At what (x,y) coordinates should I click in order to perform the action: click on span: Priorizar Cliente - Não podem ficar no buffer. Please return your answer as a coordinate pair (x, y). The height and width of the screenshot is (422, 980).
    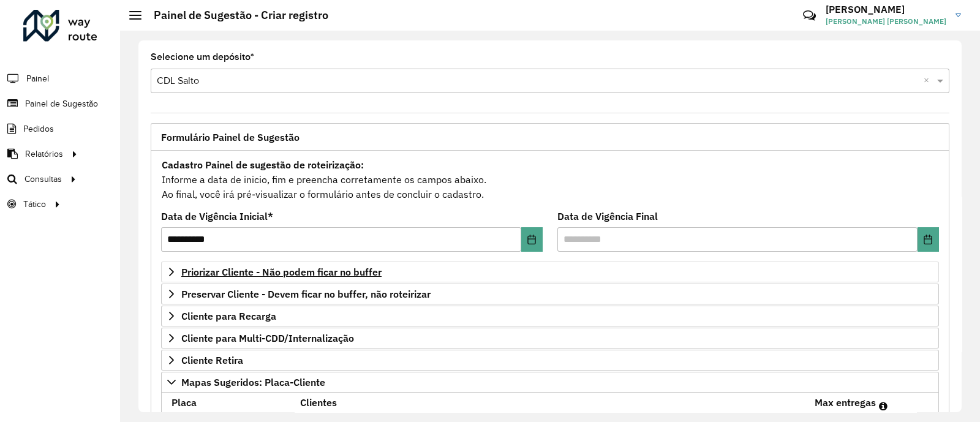
    Looking at the image, I should click on (281, 272).